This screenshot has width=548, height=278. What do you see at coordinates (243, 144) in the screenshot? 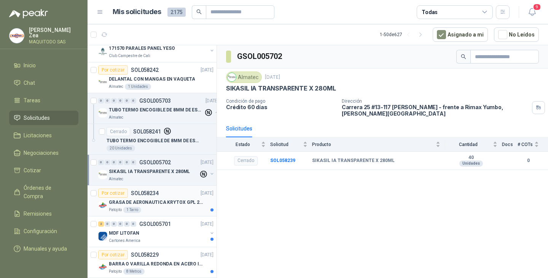
I see `th: Estado` at bounding box center [243, 144].